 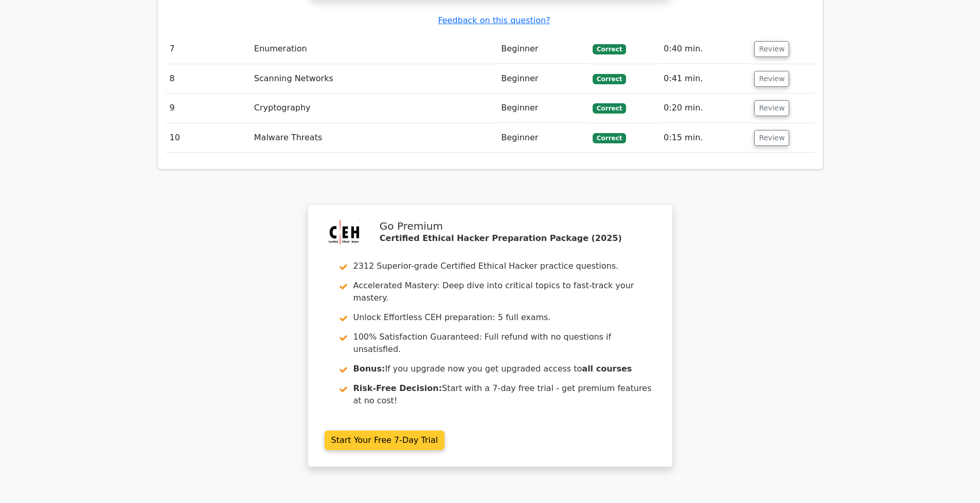 What do you see at coordinates (208, 108) in the screenshot?
I see `td: 9` at bounding box center [208, 108].